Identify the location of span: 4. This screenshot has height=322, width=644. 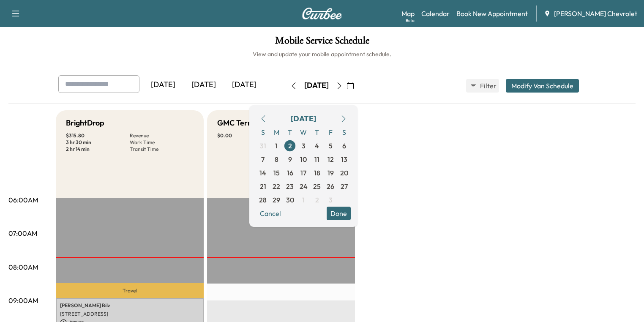
(317, 146).